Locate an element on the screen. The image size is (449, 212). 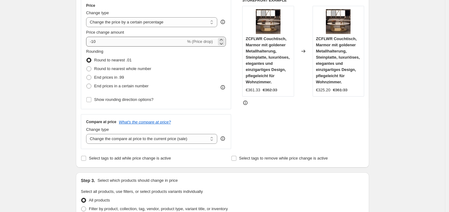
span: All products is located at coordinates (99, 200).